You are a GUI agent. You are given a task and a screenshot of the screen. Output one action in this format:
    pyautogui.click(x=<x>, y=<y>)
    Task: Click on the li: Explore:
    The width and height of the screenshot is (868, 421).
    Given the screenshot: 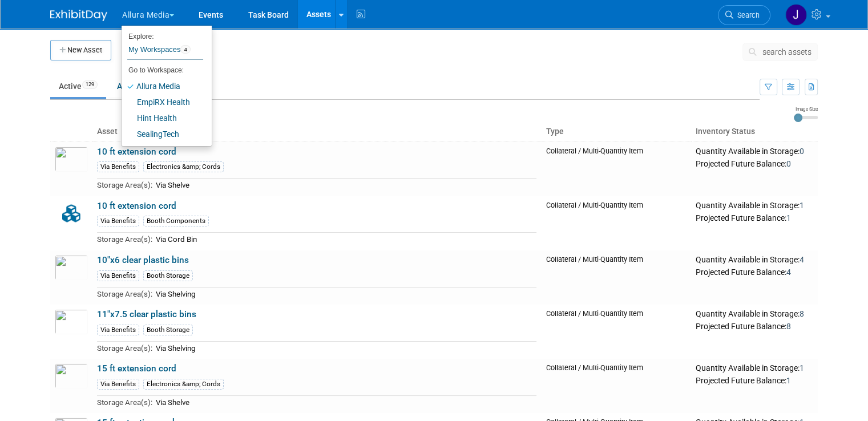 What is the action you would take?
    pyautogui.click(x=162, y=35)
    